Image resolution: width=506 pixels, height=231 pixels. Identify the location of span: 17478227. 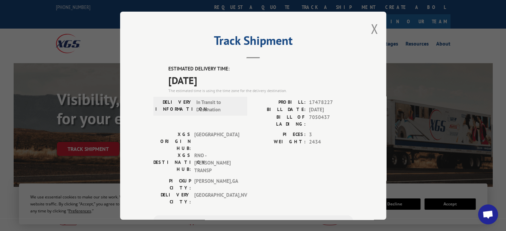
(331, 102).